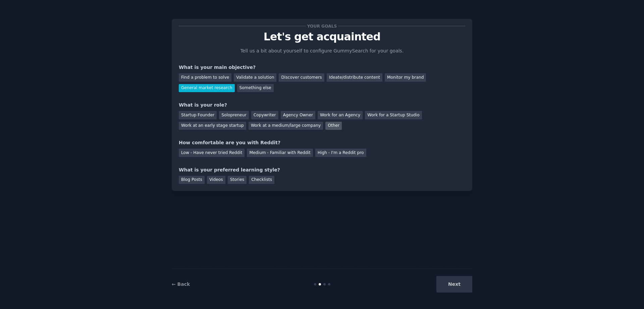 The width and height of the screenshot is (644, 309). I want to click on div: General market research, so click(207, 88).